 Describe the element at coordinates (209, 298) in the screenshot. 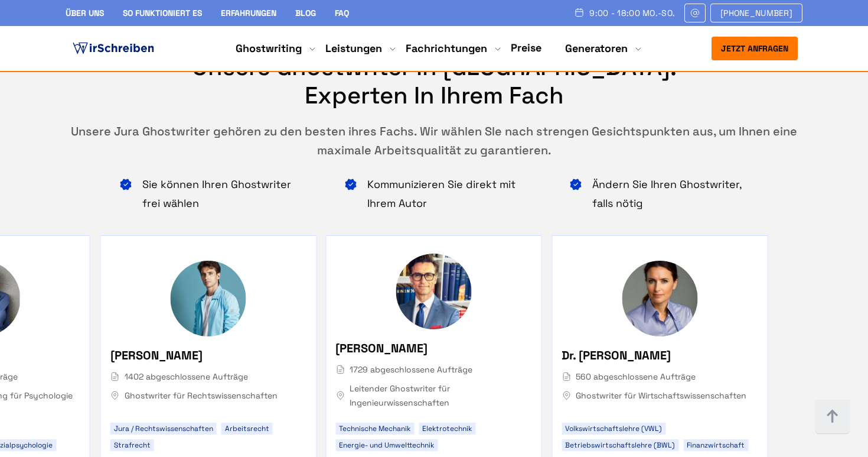

I see `img: Prof. Dr. Markus Steinbach` at that location.